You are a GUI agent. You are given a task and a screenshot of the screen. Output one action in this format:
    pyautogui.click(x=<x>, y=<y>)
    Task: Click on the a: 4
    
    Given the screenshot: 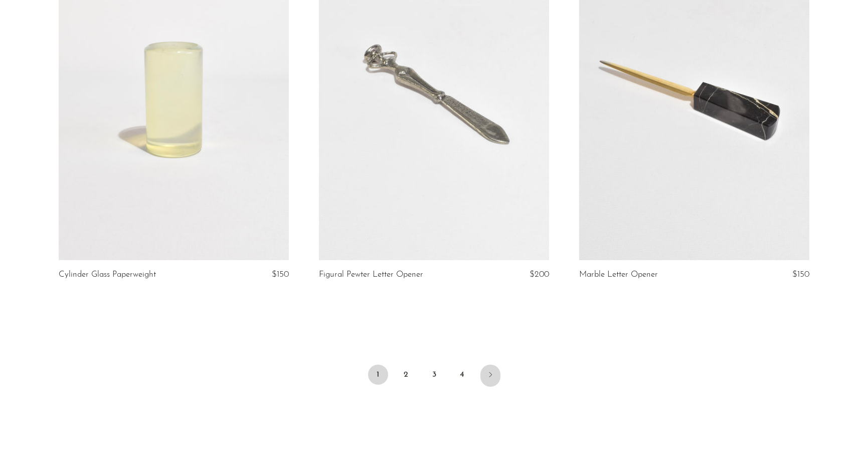 What is the action you would take?
    pyautogui.click(x=462, y=375)
    